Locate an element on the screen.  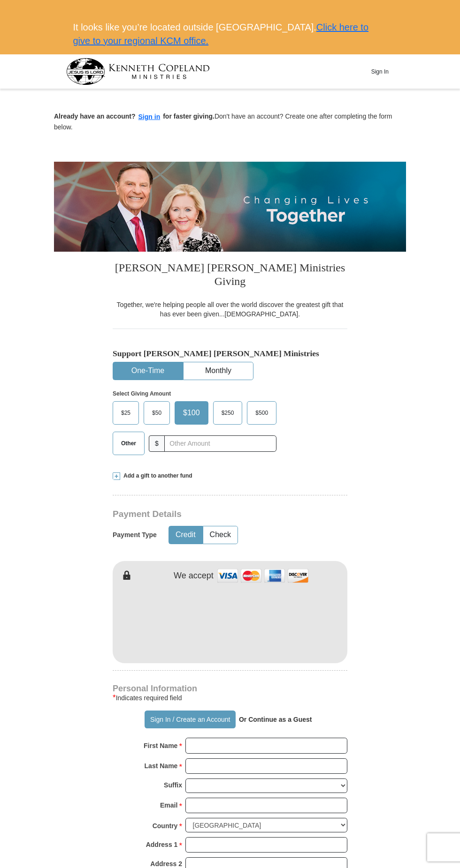
a: Click here to give to your regional KCM office. is located at coordinates (221, 34).